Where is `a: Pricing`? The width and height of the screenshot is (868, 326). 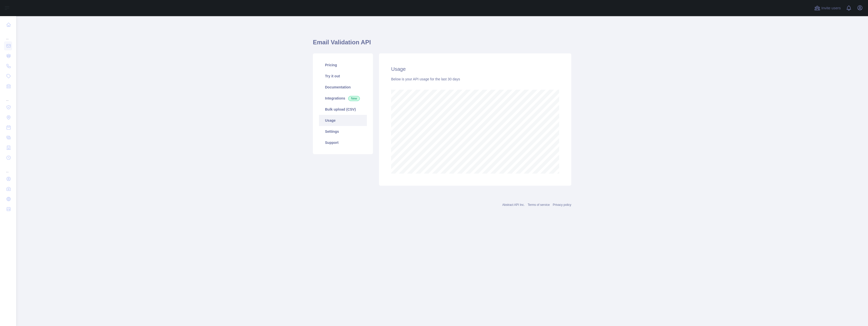 a: Pricing is located at coordinates (343, 65).